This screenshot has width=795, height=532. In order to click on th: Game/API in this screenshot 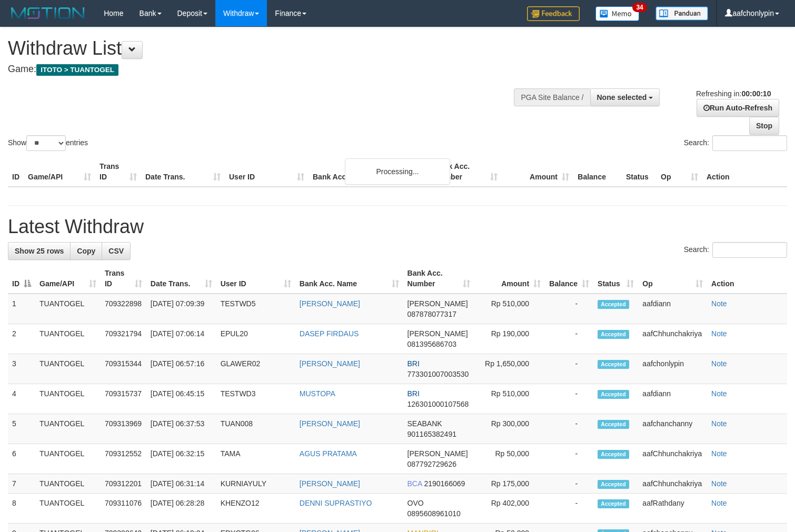, I will do `click(59, 172)`.